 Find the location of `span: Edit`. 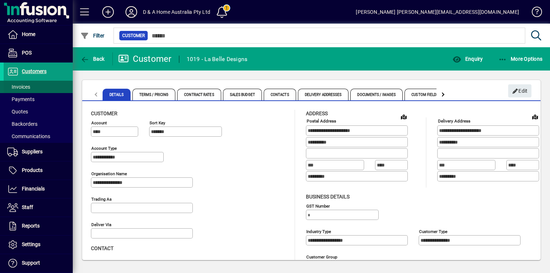

span: Edit is located at coordinates (519, 91).